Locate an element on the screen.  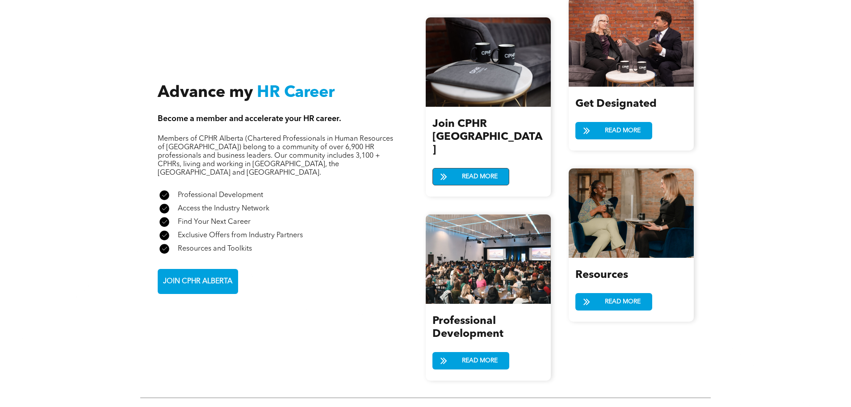
span: Advance my is located at coordinates (205, 93).